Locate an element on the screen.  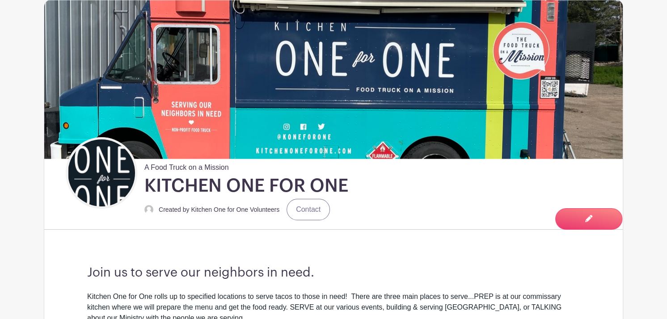
small: Created by Kitchen One for One Volunteers is located at coordinates (219, 210).